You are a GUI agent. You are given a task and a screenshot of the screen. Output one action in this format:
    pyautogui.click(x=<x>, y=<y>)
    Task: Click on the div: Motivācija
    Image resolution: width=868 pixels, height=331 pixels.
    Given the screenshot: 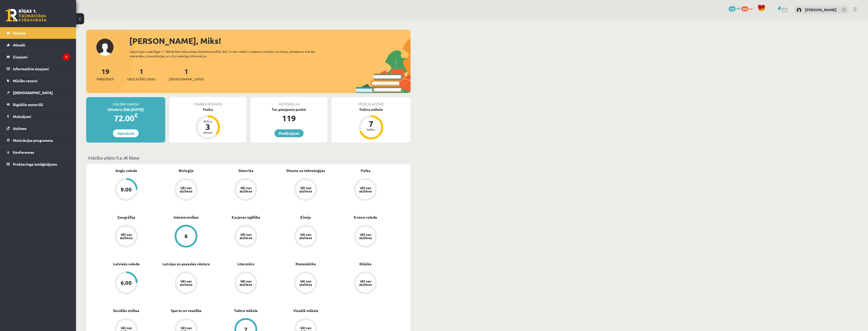 What is the action you would take?
    pyautogui.click(x=289, y=102)
    